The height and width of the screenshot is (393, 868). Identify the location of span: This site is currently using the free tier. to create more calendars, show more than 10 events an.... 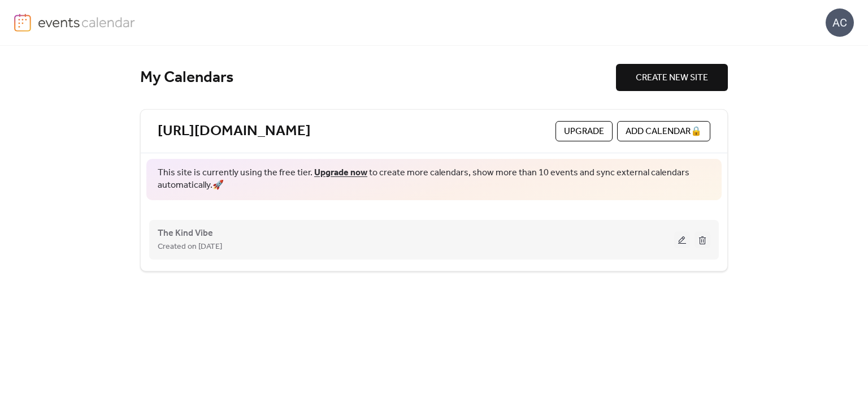
(434, 179).